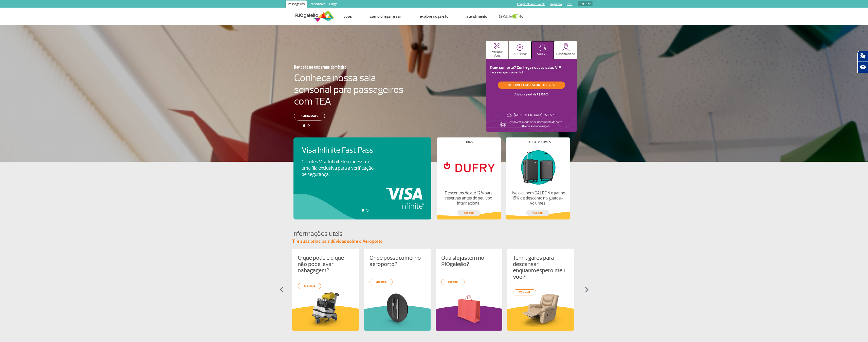  I want to click on a: RQS, so click(570, 4).